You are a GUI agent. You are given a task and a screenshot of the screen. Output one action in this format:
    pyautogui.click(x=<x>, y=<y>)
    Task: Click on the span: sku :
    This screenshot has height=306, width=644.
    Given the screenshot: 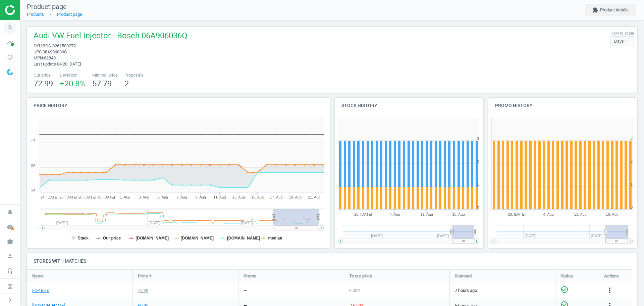 What is the action you would take?
    pyautogui.click(x=38, y=46)
    